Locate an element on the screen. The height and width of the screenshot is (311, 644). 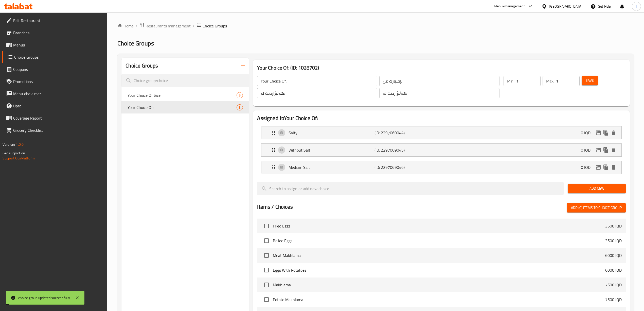
p: Medium Salt is located at coordinates (331, 167).